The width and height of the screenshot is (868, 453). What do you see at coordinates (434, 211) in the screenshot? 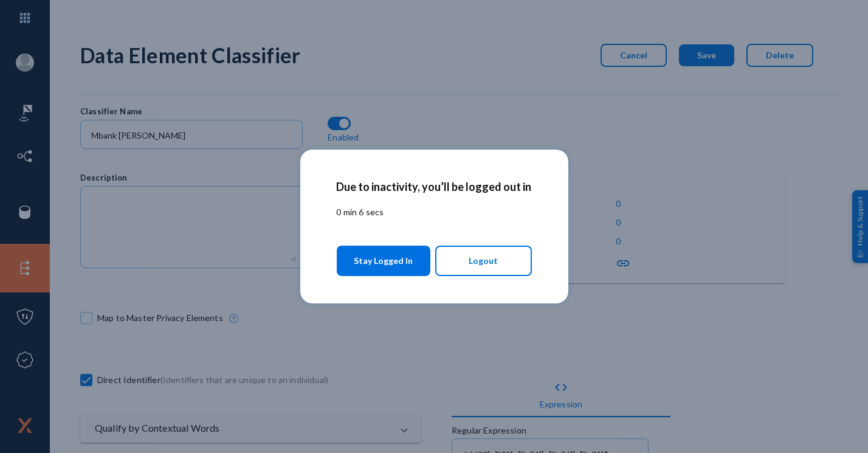
I see `p: 0 min 6 secs` at bounding box center [434, 211].